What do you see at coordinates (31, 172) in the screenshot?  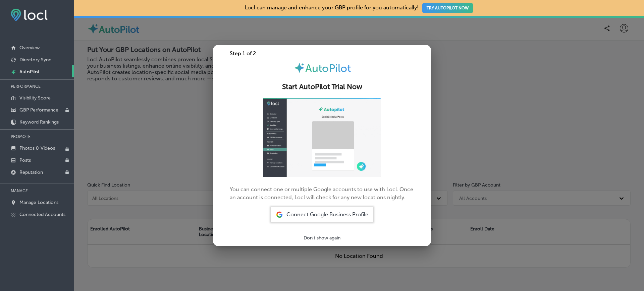 I see `p: Reputation` at bounding box center [31, 172].